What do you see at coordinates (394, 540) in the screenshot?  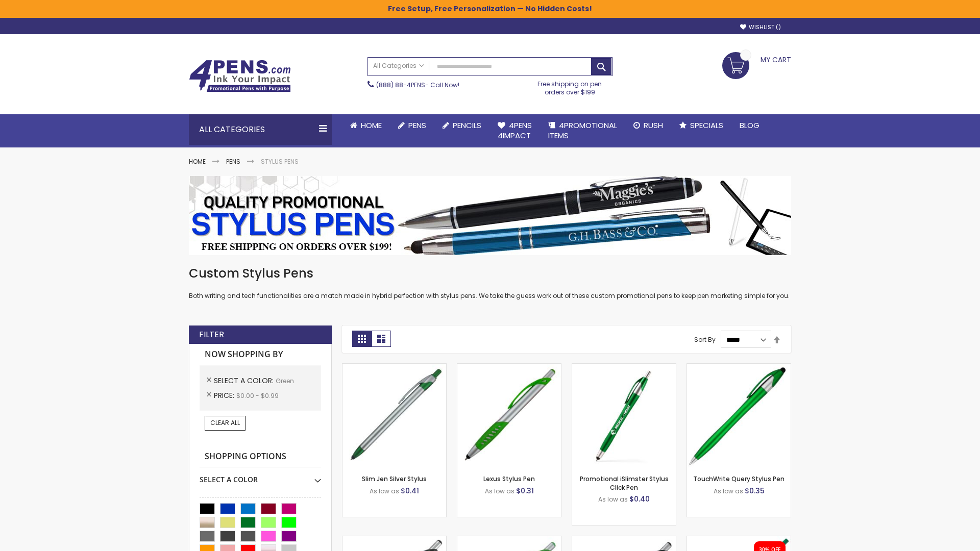 I see `a: Boston Stylus Pen-Green` at bounding box center [394, 540].